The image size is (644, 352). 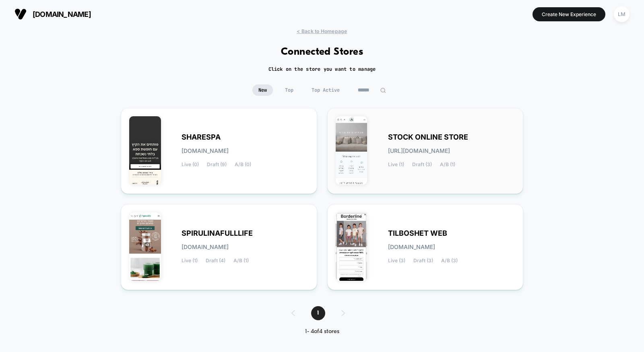 I want to click on span: Live (0), so click(x=190, y=165).